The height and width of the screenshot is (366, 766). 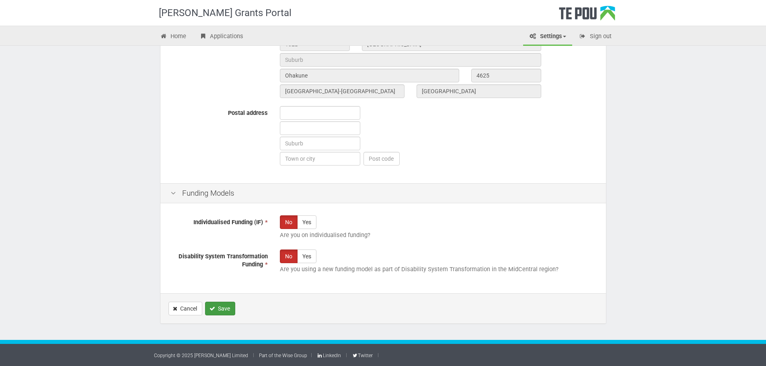 What do you see at coordinates (438, 235) in the screenshot?
I see `p: Are you on individualised funding?` at bounding box center [438, 235].